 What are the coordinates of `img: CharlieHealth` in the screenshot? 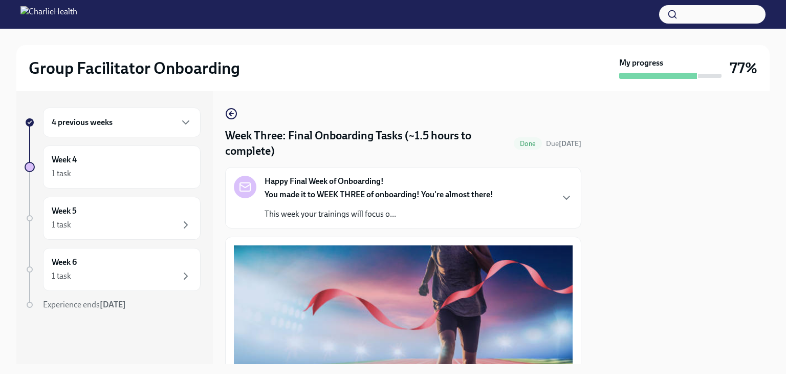 It's located at (49, 14).